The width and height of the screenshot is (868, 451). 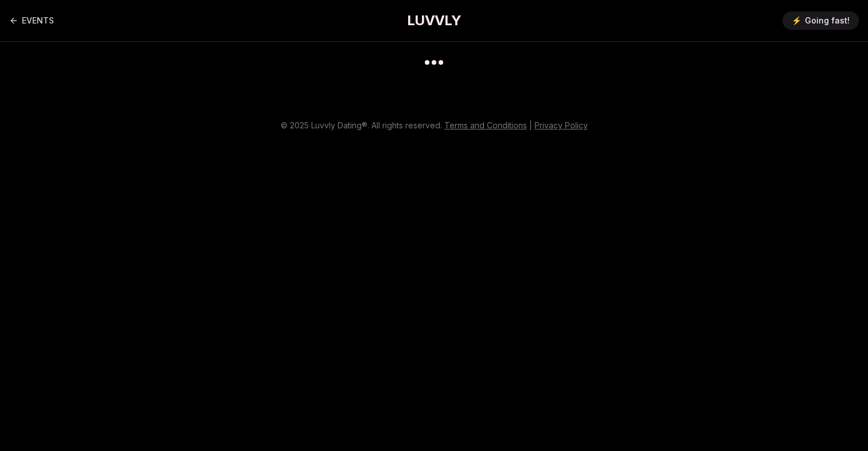 What do you see at coordinates (827, 20) in the screenshot?
I see `span: Going fast!` at bounding box center [827, 20].